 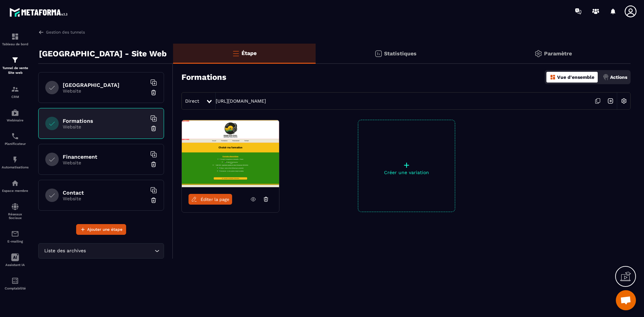 What do you see at coordinates (192, 101) in the screenshot?
I see `span: Direct` at bounding box center [192, 101].